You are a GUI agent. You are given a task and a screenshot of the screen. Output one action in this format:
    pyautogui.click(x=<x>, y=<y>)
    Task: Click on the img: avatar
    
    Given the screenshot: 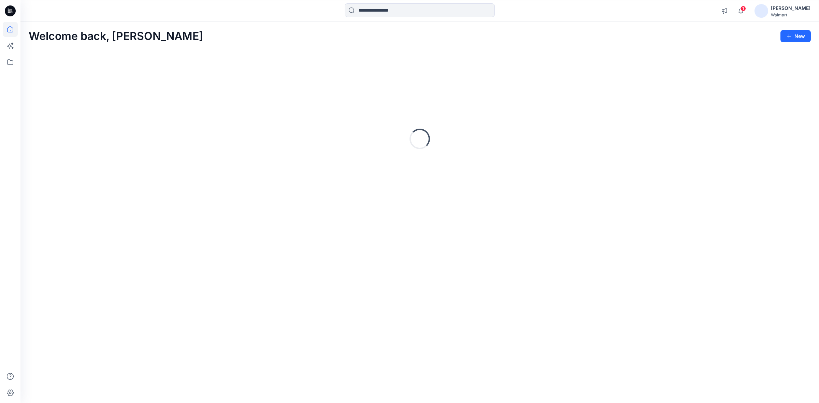 What is the action you would take?
    pyautogui.click(x=761, y=11)
    